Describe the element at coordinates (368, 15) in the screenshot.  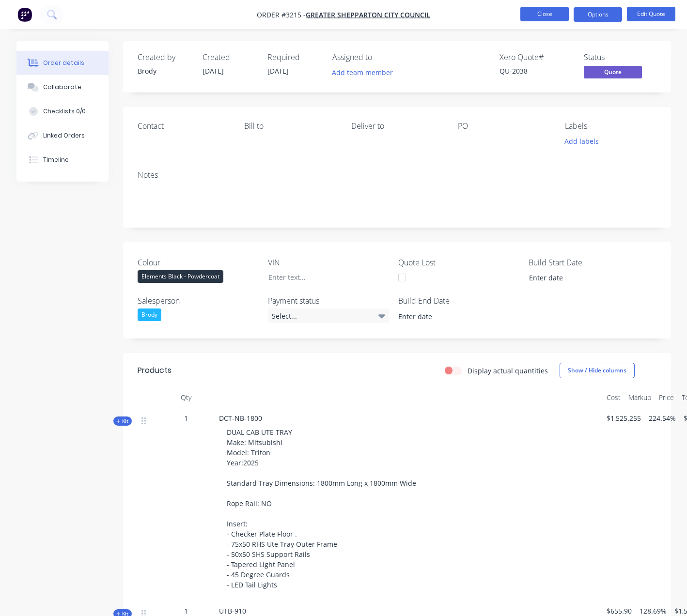
I see `span: Greater Shepparton City Council` at that location.